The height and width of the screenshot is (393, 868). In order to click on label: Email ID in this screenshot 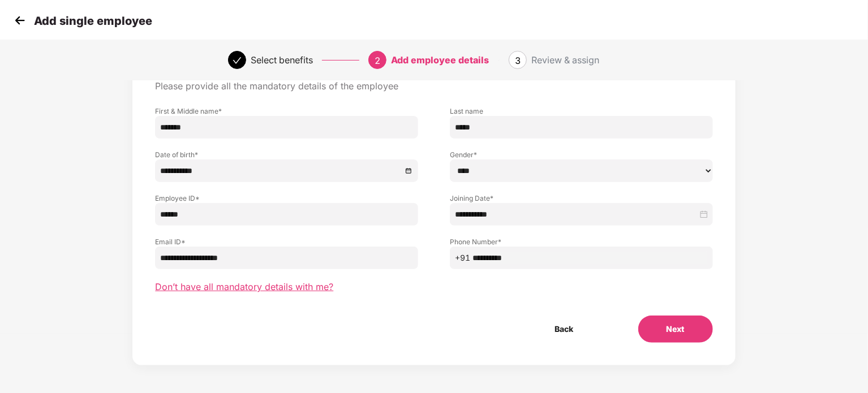, I will do `click(286, 241)`.